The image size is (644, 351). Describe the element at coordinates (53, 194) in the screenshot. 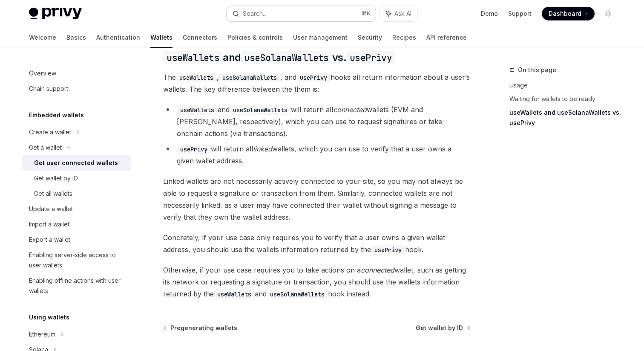

I see `div: Get all wallets` at that location.